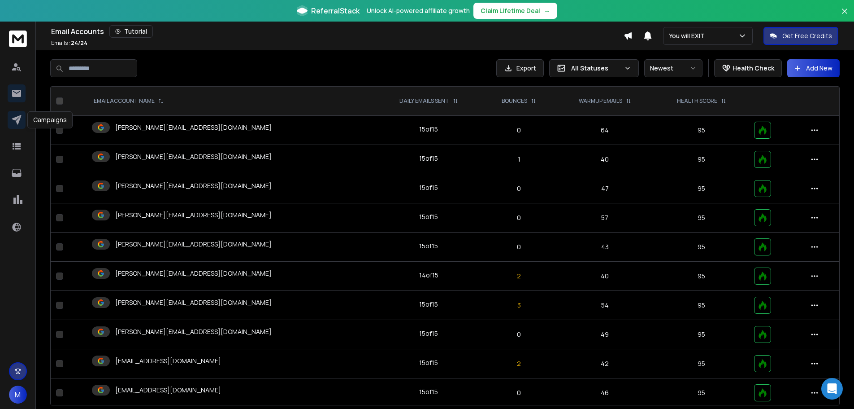 The width and height of the screenshot is (854, 409). What do you see at coordinates (79, 43) in the screenshot?
I see `span: 24 / 24` at bounding box center [79, 43].